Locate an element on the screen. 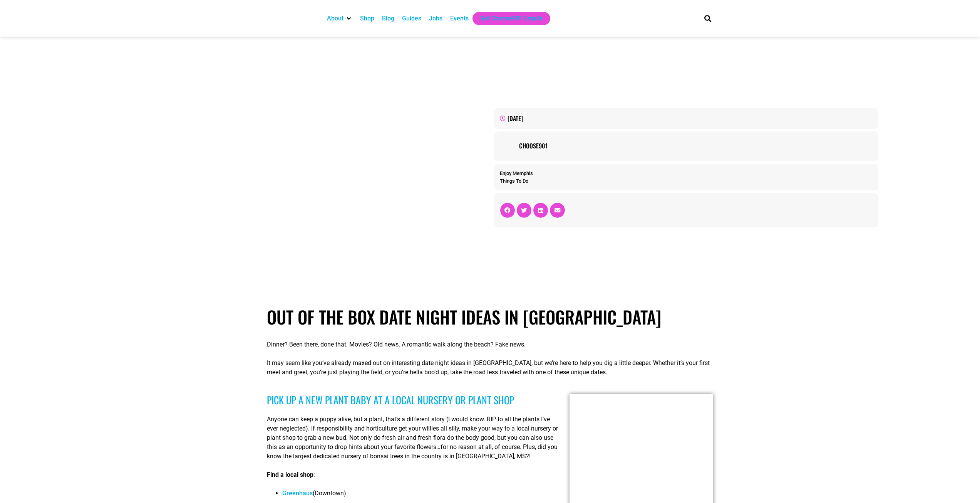 This screenshot has height=503, width=980. div: Jobs is located at coordinates (435, 19).